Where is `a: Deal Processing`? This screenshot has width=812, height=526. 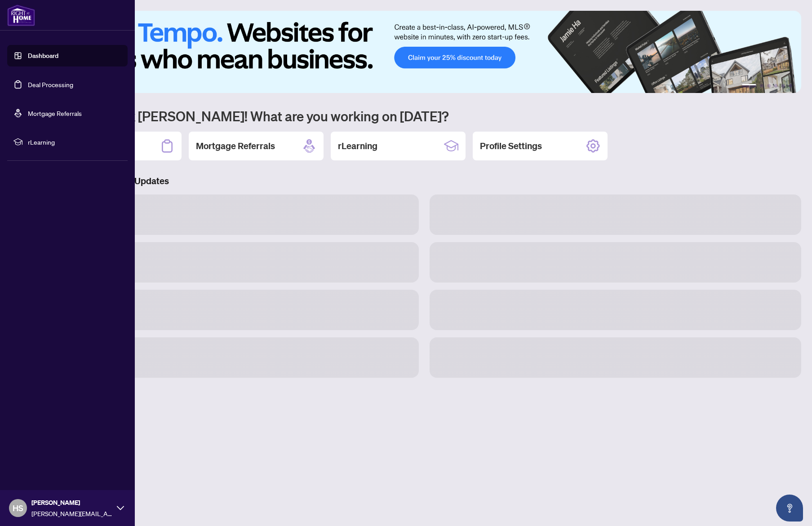
a: Deal Processing is located at coordinates (51, 84).